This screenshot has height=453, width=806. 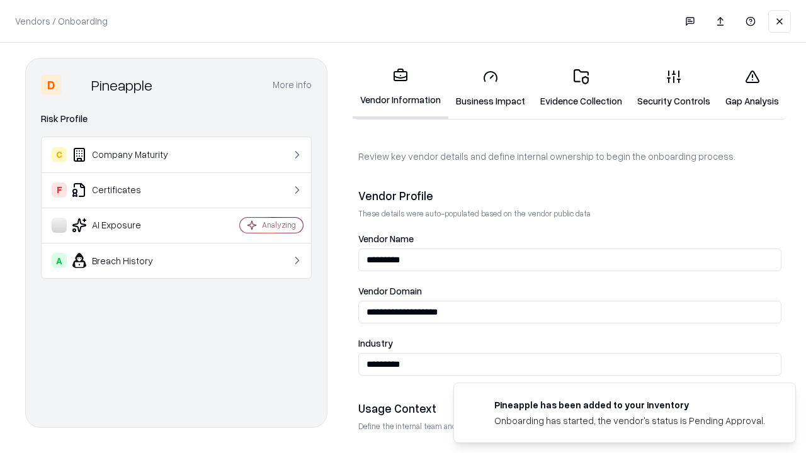 What do you see at coordinates (76, 85) in the screenshot?
I see `img: Pineapple` at bounding box center [76, 85].